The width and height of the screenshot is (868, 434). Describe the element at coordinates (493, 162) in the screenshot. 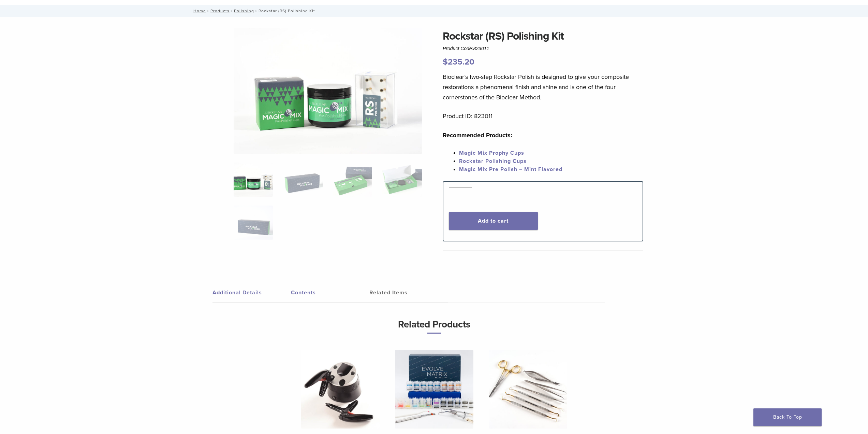

I see `a: Rockstar Polishing Cups` at that location.